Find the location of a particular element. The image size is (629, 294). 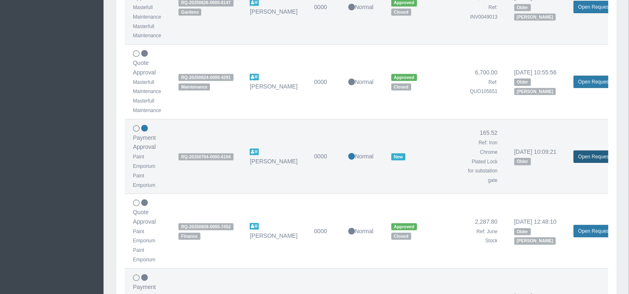

span: RQ-20250609-0000-7452 is located at coordinates (206, 227).